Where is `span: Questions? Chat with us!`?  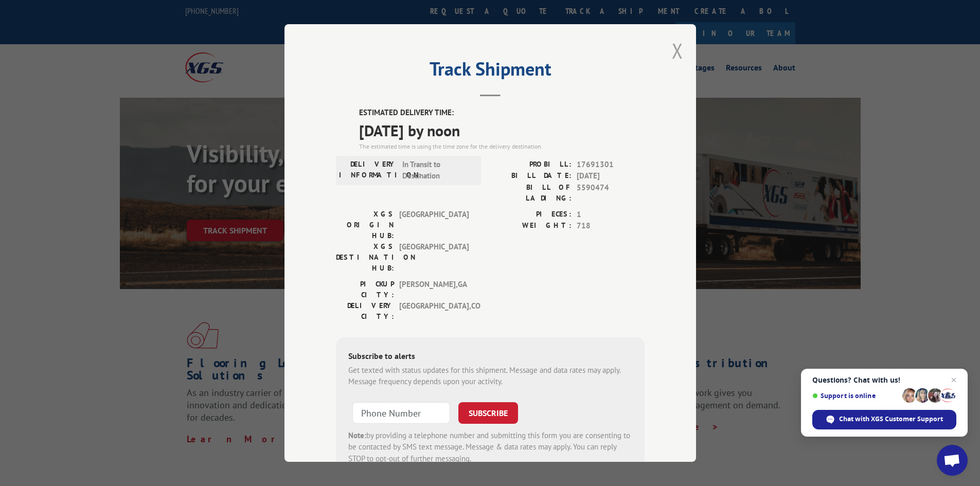 span: Questions? Chat with us! is located at coordinates (884, 380).